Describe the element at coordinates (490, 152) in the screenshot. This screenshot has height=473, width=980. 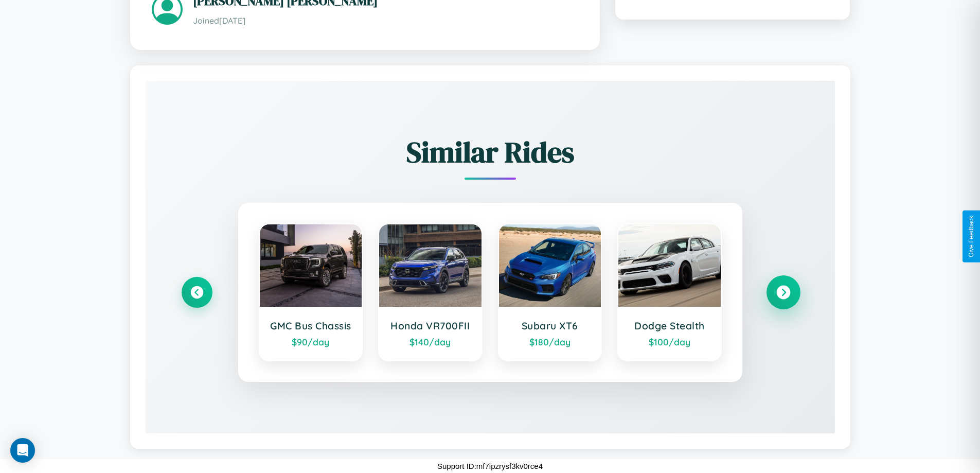
I see `h2: Similar Rides` at that location.